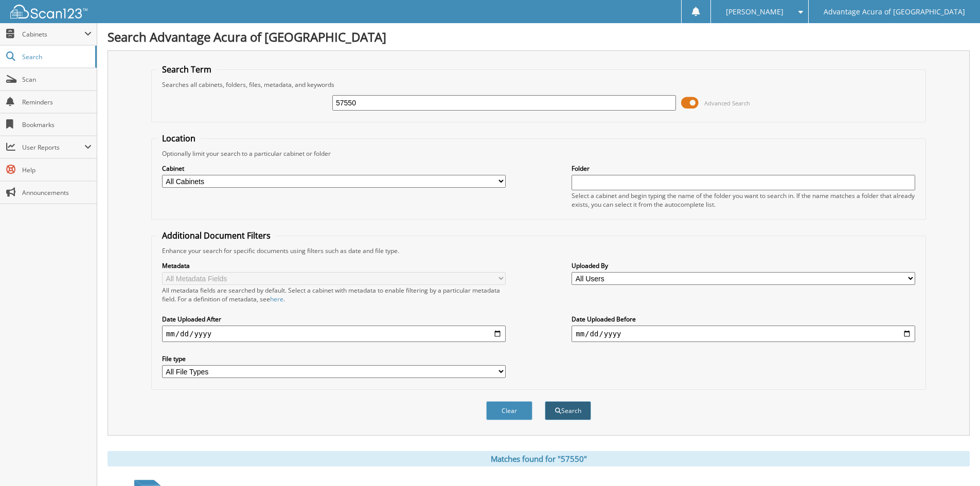 This screenshot has width=980, height=486. What do you see at coordinates (187, 70) in the screenshot?
I see `legend: Search Term` at bounding box center [187, 70].